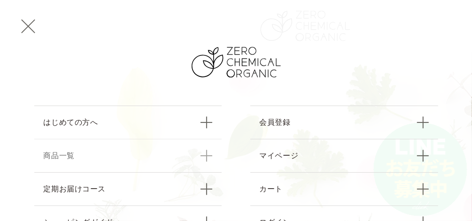  What do you see at coordinates (344, 189) in the screenshot?
I see `a: カート` at bounding box center [344, 189].